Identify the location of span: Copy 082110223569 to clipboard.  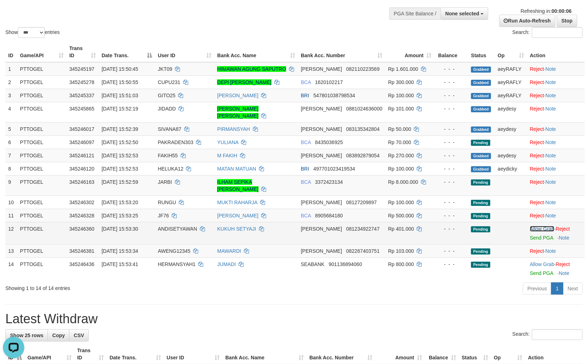
(363, 69).